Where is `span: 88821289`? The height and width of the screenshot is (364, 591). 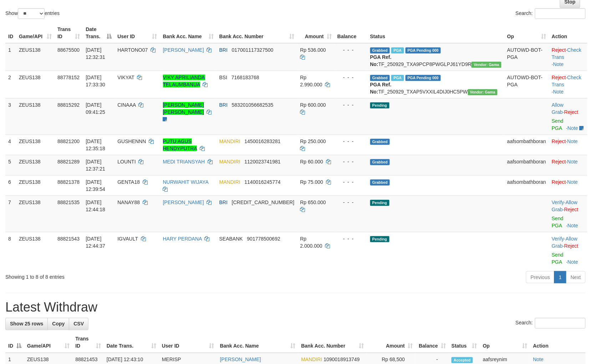
span: 88821289 is located at coordinates (69, 162).